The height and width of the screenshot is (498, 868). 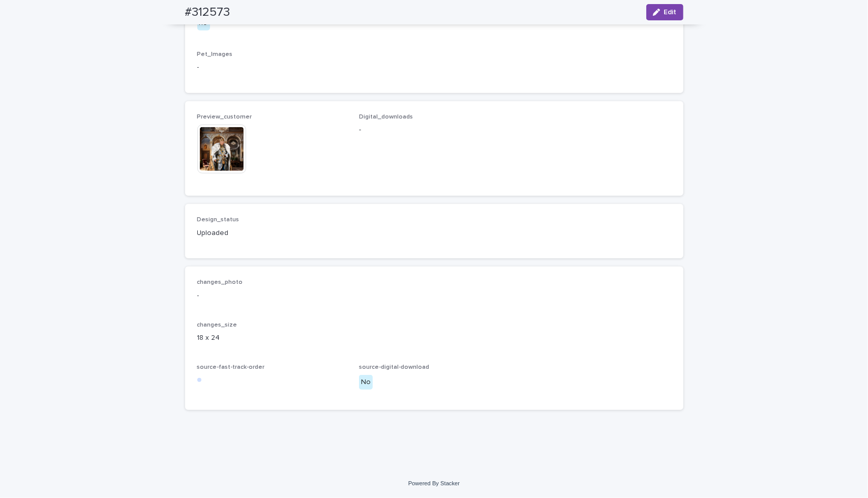 I want to click on span: source-fast-track-order, so click(x=231, y=368).